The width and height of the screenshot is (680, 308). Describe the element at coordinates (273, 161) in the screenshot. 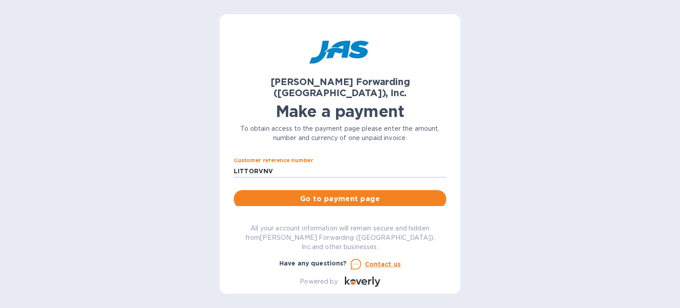

I see `label: Customer reference number` at that location.